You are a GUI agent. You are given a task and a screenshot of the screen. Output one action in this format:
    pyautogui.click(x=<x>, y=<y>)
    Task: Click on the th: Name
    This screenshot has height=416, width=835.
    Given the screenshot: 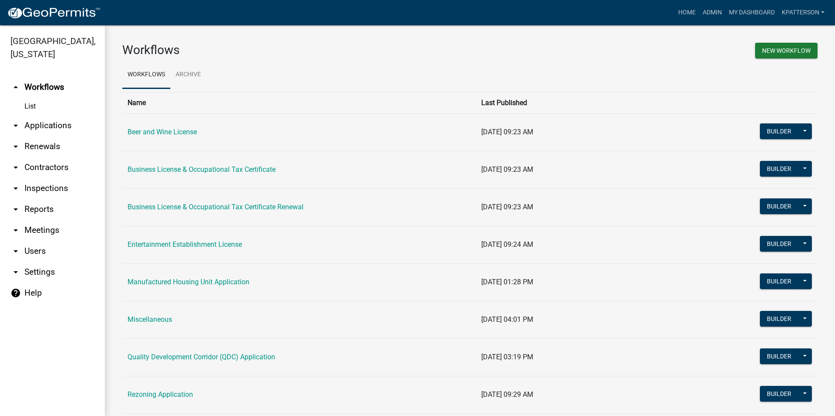 What is the action you would take?
    pyautogui.click(x=299, y=103)
    